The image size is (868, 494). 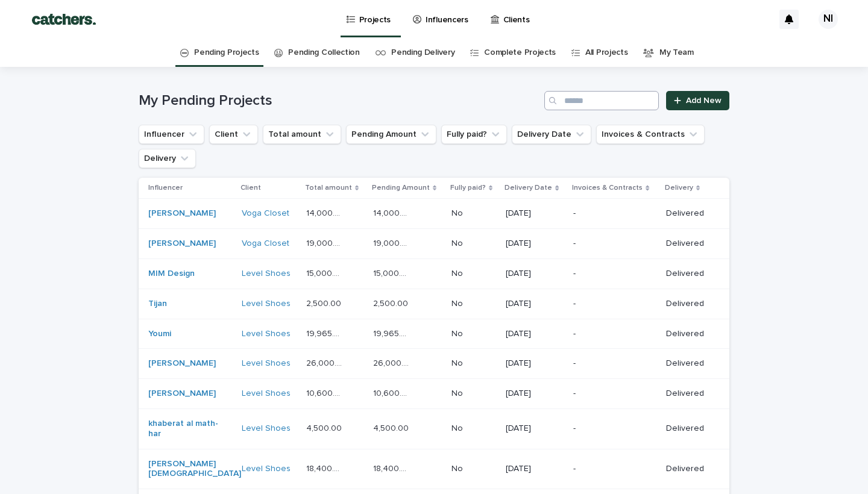 What do you see at coordinates (528, 188) in the screenshot?
I see `p: Delivery Date` at bounding box center [528, 188].